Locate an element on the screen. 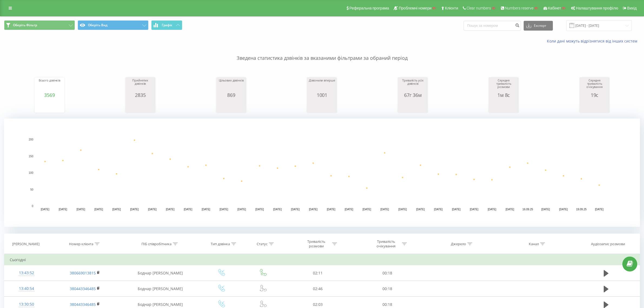 Image resolution: width=644 pixels, height=308 pixels. button: Оберіть Фільтр is located at coordinates (40, 25).